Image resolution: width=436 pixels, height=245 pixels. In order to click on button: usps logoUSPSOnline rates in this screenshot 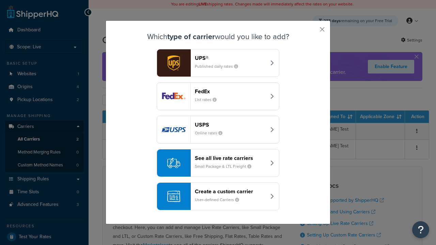, I will do `click(218, 130)`.